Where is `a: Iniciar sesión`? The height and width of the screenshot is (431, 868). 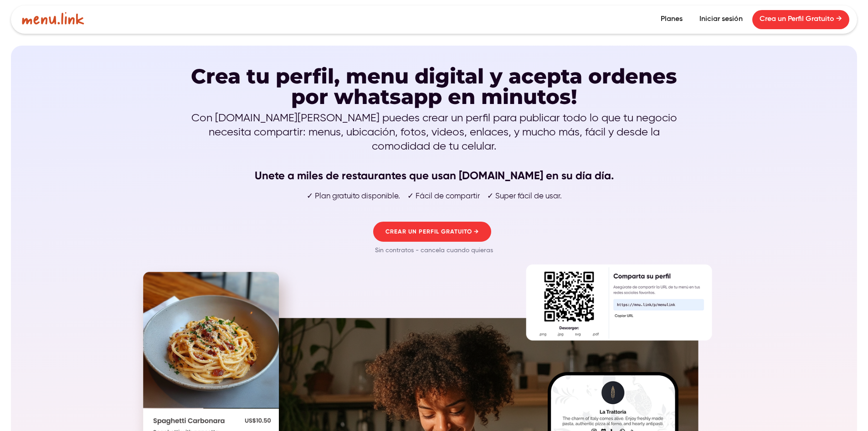
a: Iniciar sesión is located at coordinates (721, 20).